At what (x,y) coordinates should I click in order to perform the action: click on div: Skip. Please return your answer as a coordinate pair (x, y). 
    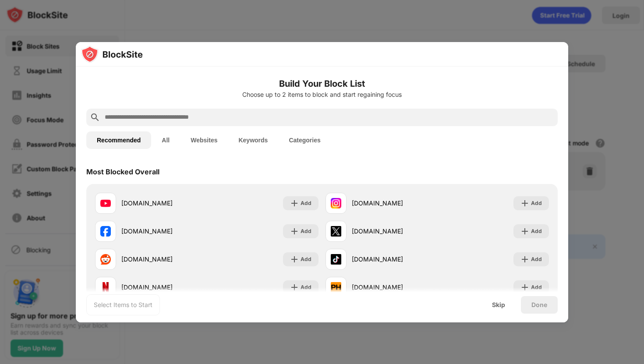
    Looking at the image, I should click on (499, 305).